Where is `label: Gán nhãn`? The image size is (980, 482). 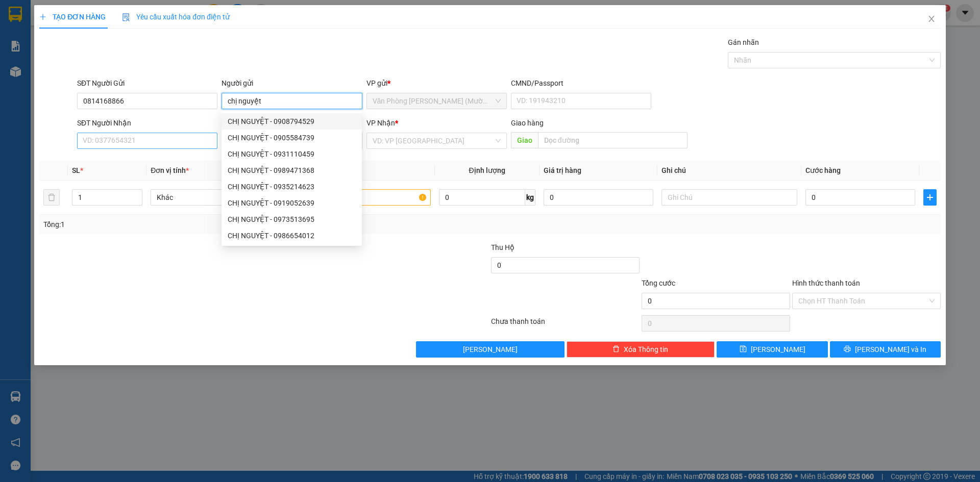
label: Gán nhãn is located at coordinates (743, 43).